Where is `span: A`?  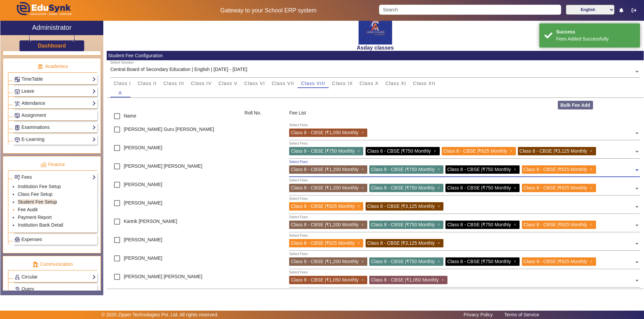
span: A is located at coordinates (120, 93).